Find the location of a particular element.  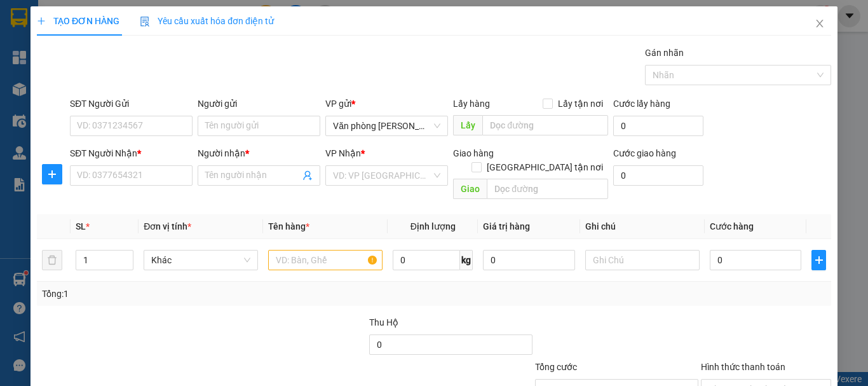

label: Gán nhãn is located at coordinates (664, 53).